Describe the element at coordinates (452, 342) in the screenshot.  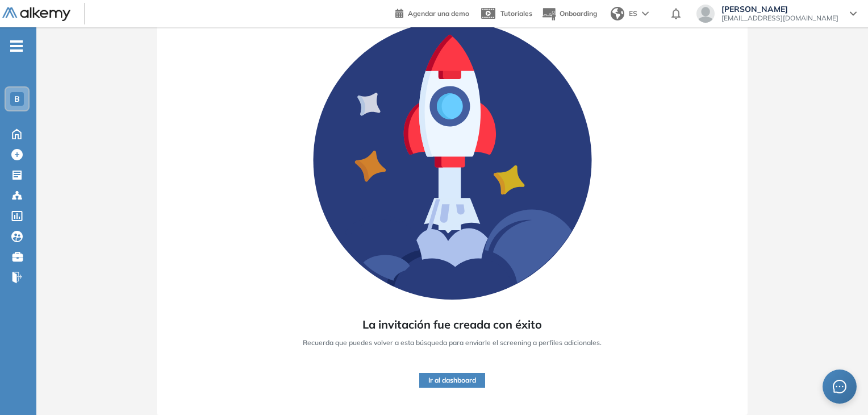
I see `span: Recuerda que puedes volver a esta búsqueda para enviarle el screening a perfiles adicionales.` at that location.